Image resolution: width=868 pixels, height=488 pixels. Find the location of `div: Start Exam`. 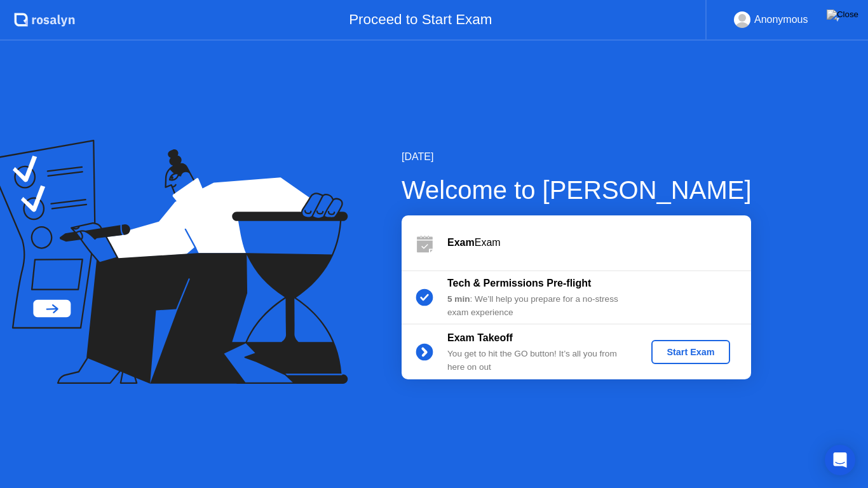

div: Start Exam is located at coordinates (690, 353).